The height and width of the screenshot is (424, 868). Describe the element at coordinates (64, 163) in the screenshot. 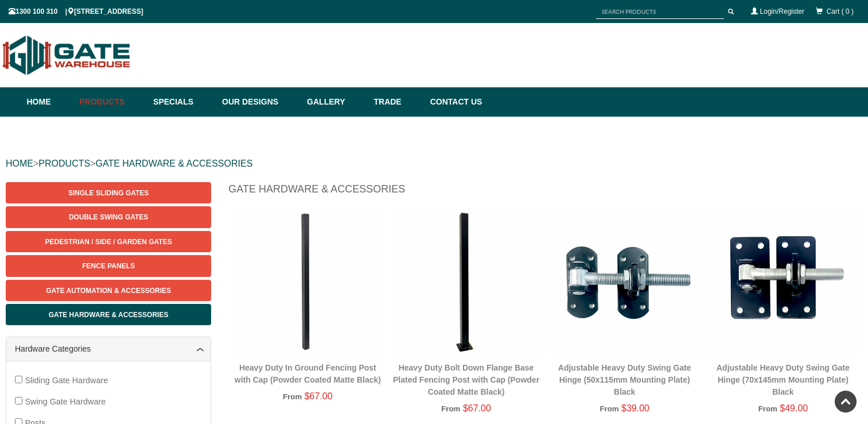

I see `a: PRODUCTS` at that location.